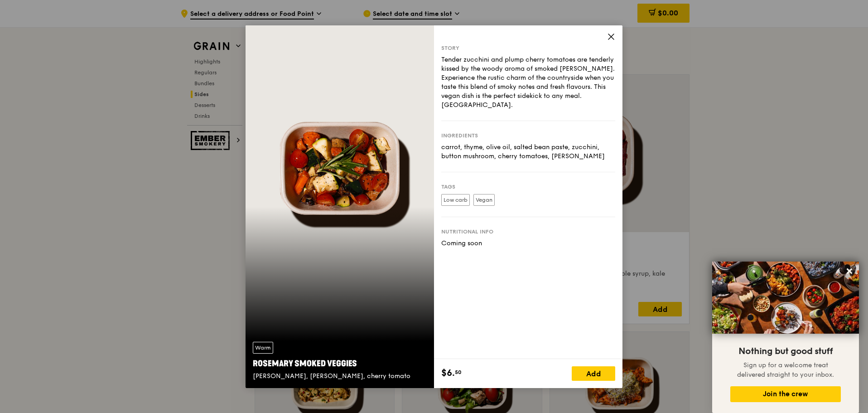 The image size is (868, 413). Describe the element at coordinates (529, 232) in the screenshot. I see `div: Nutritional info` at that location.